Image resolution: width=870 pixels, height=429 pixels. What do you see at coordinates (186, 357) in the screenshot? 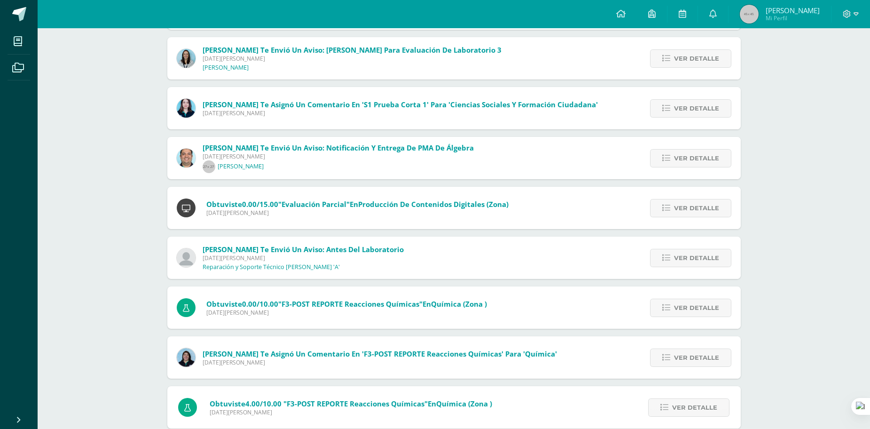
I see `img: 6df1b4a1ab8e0111982930b53d21c0fa.png` at bounding box center [186, 357].